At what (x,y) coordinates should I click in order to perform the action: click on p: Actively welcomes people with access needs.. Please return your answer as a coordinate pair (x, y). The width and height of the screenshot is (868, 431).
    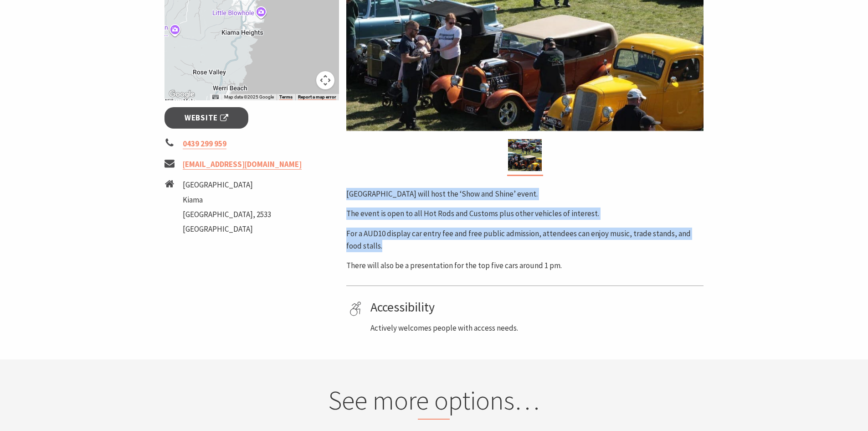
    Looking at the image, I should click on (536, 328).